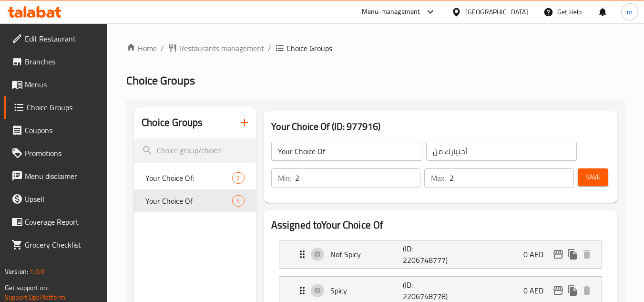 The width and height of the screenshot is (644, 302). What do you see at coordinates (195, 150) in the screenshot?
I see `input: search` at bounding box center [195, 150].